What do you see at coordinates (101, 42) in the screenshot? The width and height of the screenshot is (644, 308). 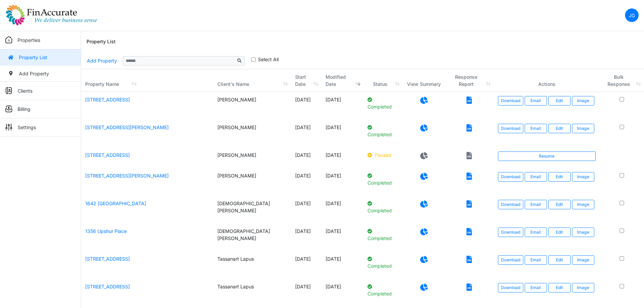 I see `h6: Property List` at bounding box center [101, 42].